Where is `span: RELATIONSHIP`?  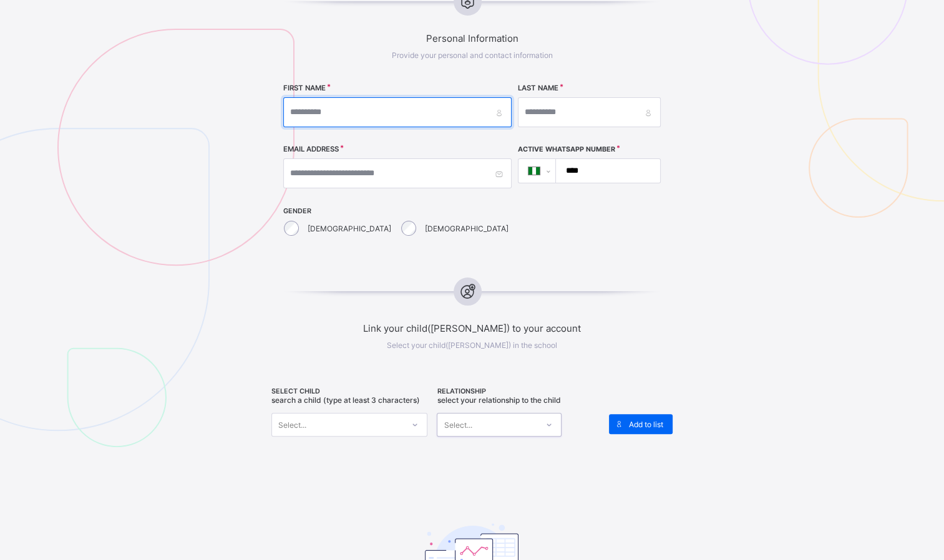
span: RELATIONSHIP is located at coordinates (517, 391).